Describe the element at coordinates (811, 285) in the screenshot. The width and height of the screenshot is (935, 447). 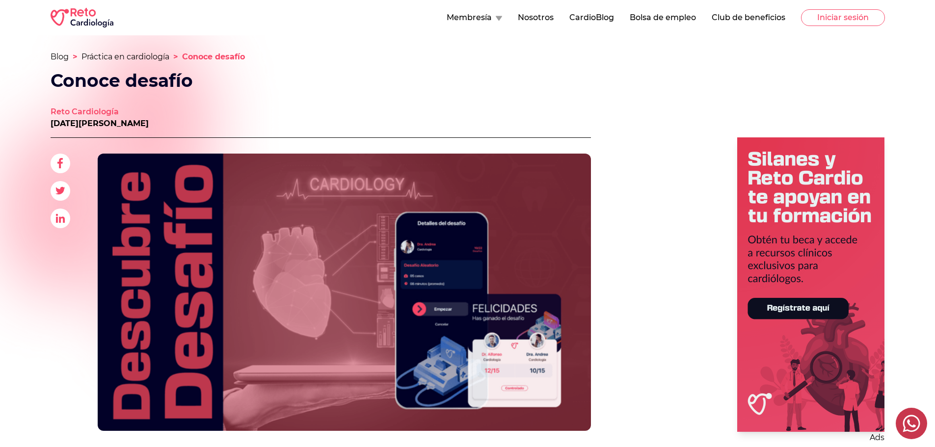
I see `img: Ad - web | blog-post | side | silanes becas 2025 | 2025-08-28 | 1` at that location.